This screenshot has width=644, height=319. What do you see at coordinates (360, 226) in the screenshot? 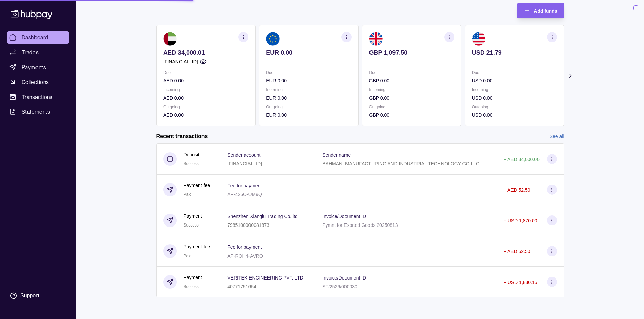
I see `p: Pymnt for Exprted Goods 20250813` at bounding box center [360, 226].